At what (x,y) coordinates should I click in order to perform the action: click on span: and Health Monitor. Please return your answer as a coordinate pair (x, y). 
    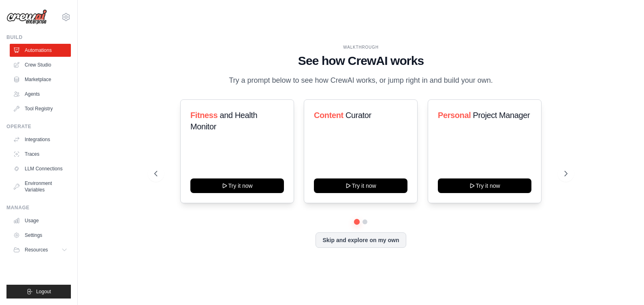
    Looking at the image, I should click on (223, 121).